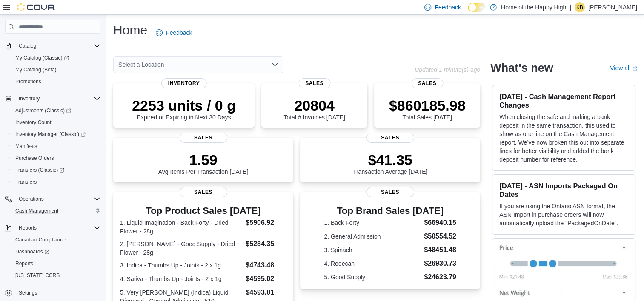 The height and width of the screenshot is (301, 644). Describe the element at coordinates (564, 215) in the screenshot. I see `p: If you are using the Ontario ASN format, the ASN Import in purchase orders will now automatically...` at that location.